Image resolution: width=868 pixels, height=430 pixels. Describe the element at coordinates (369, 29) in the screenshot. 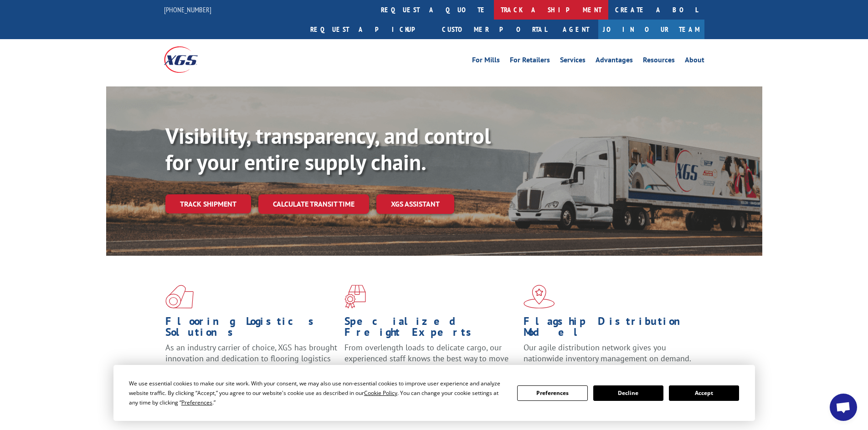

I see `a: Request a pickup` at that location.